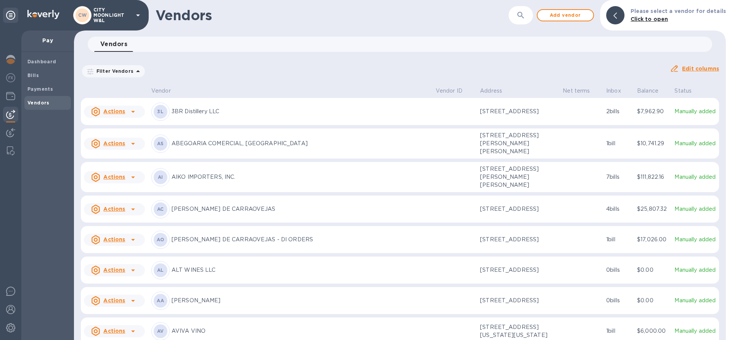 This screenshot has width=732, height=340. I want to click on p: Inbox, so click(613, 91).